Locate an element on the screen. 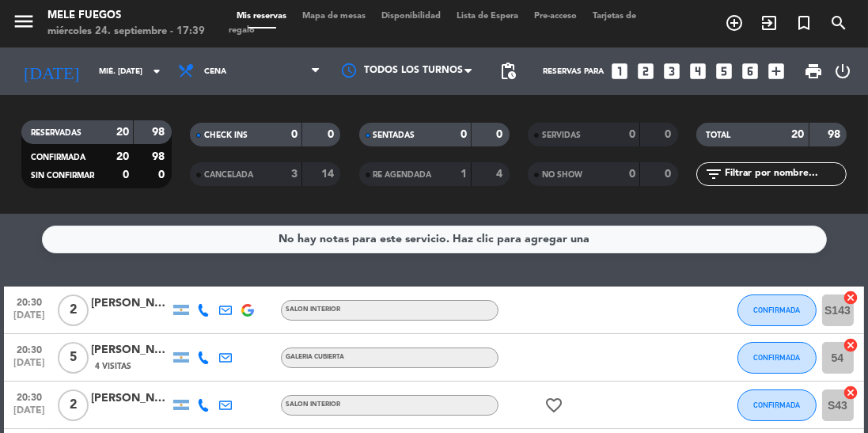  strong: 4 is located at coordinates (501, 174).